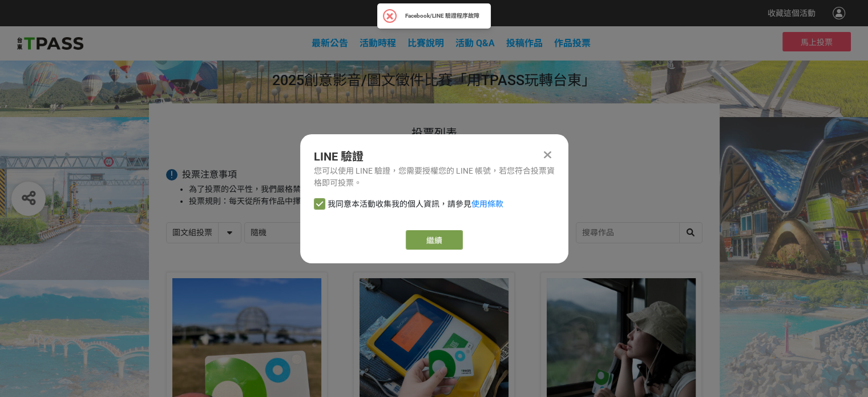  What do you see at coordinates (446, 201) in the screenshot?
I see `li: 投票規則：每天從所有作品中擇一投票。` at bounding box center [446, 201].